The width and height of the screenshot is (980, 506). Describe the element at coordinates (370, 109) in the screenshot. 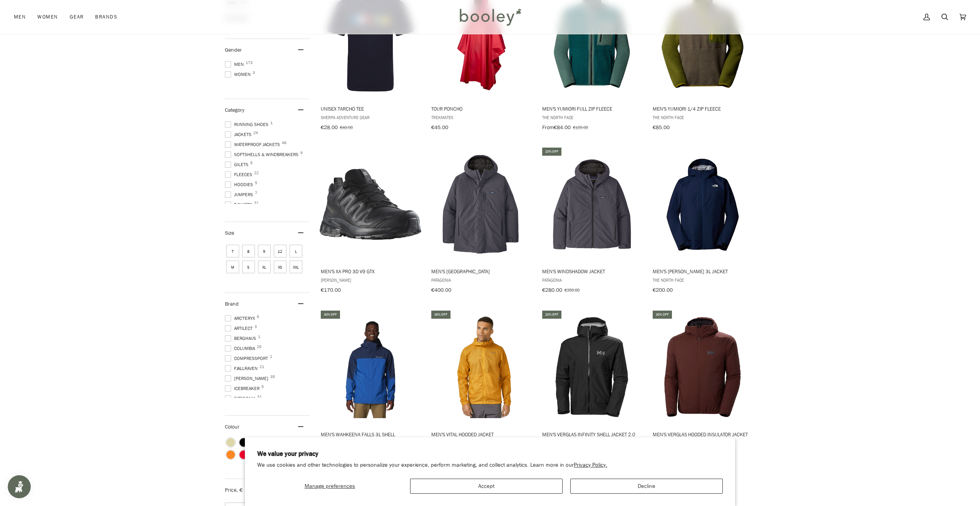

I see `span: Unisex Tarcho Tee` at that location.